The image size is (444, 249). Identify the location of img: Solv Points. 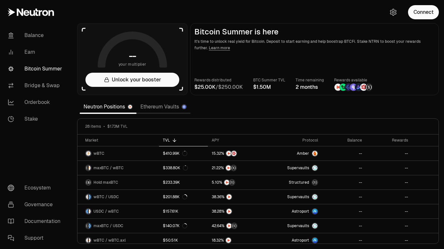
(353, 87).